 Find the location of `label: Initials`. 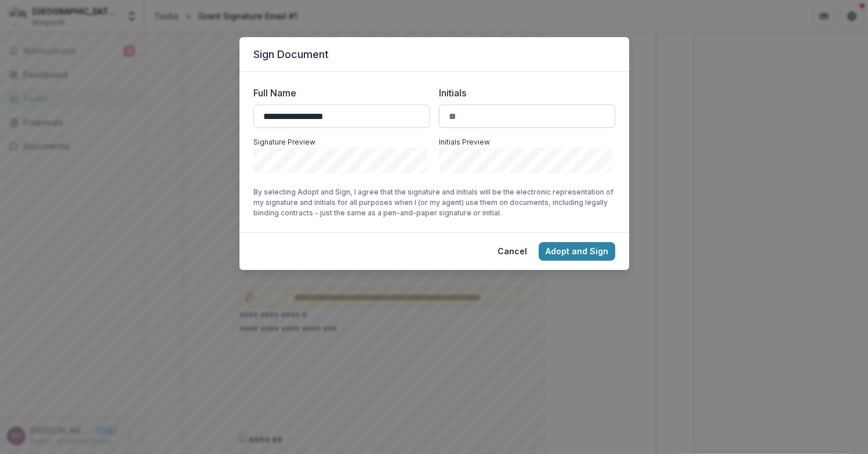

label: Initials is located at coordinates (524, 93).